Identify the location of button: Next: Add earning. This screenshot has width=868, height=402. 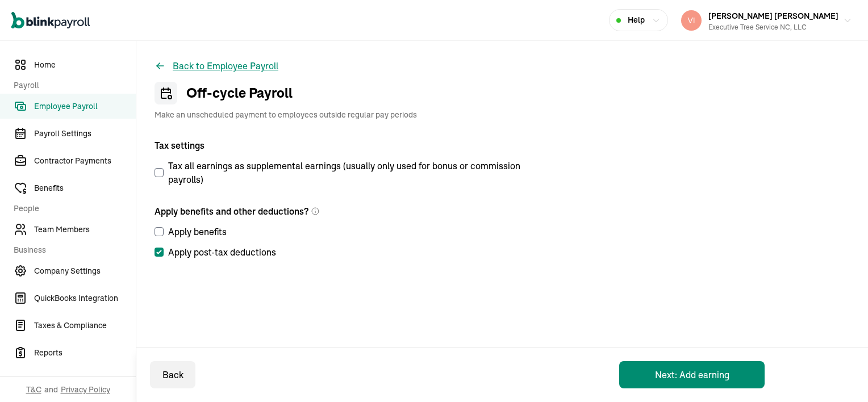
(692, 375).